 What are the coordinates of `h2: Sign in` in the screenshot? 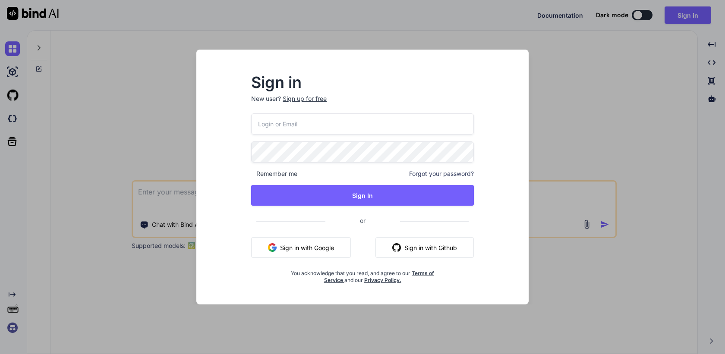 It's located at (362, 82).